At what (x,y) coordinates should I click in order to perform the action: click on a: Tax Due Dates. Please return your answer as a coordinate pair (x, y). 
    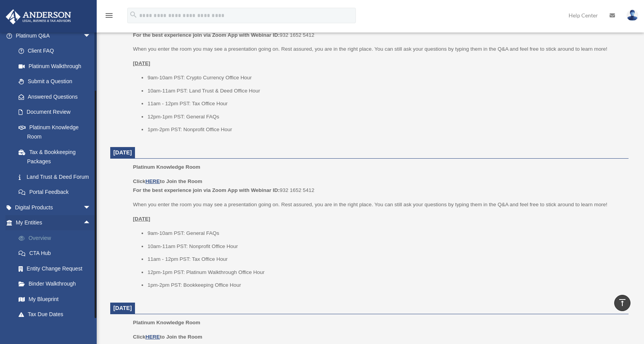
    Looking at the image, I should click on (56, 314).